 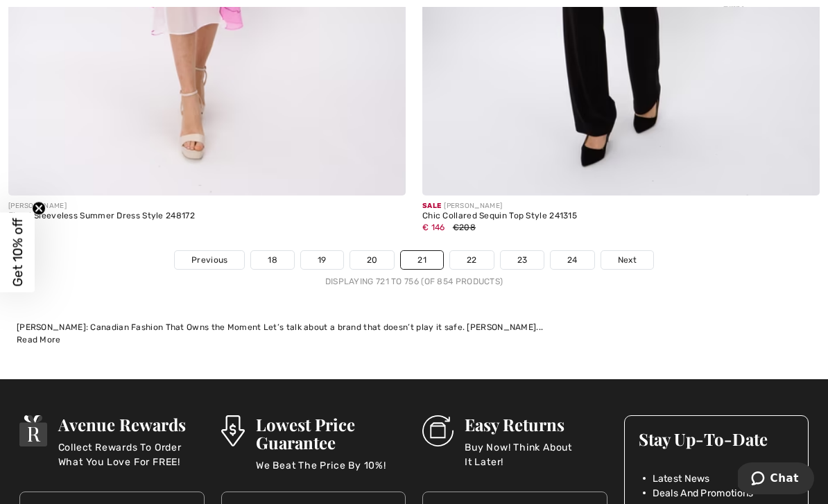 I want to click on a: Previous, so click(x=209, y=260).